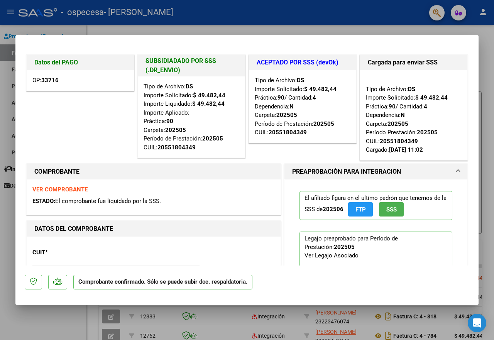 This screenshot has height=340, width=494. I want to click on div: Ver Legajo Asociado, so click(332, 256).